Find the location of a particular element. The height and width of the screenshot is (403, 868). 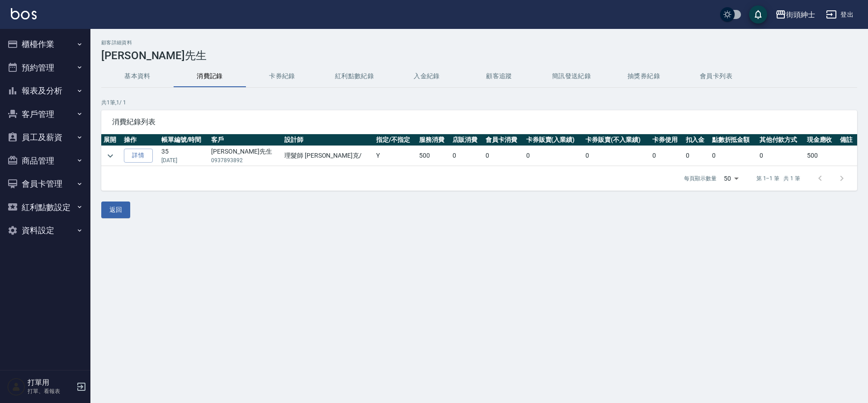

th: 卡券販賣(不入業績) is located at coordinates (616, 140).